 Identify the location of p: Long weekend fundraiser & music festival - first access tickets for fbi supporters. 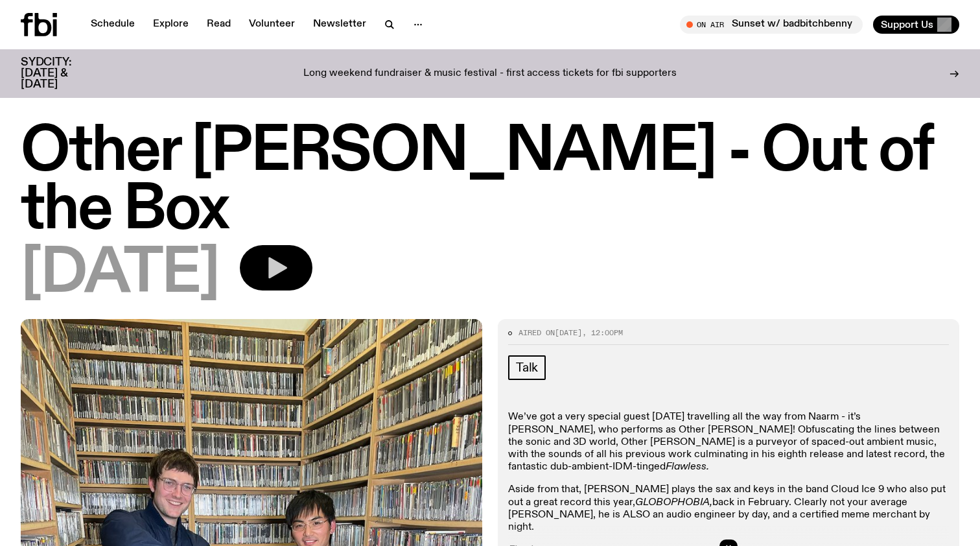
(490, 74).